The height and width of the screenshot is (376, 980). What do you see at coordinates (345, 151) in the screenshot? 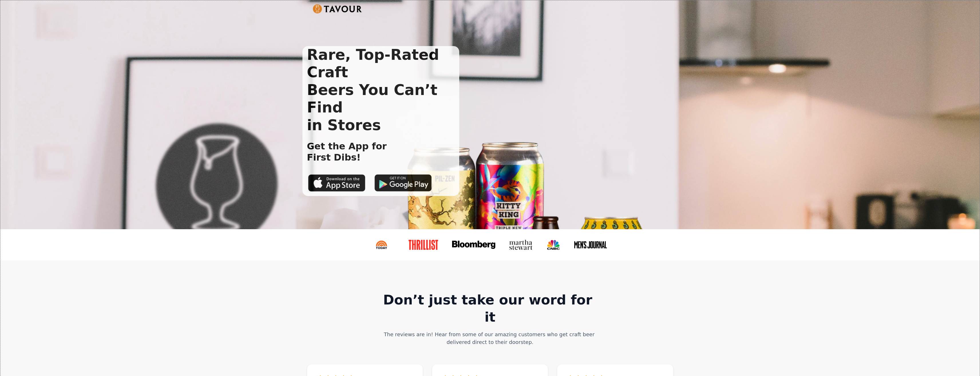
I see `h1: Get the App for First Dibs!` at bounding box center [345, 151].